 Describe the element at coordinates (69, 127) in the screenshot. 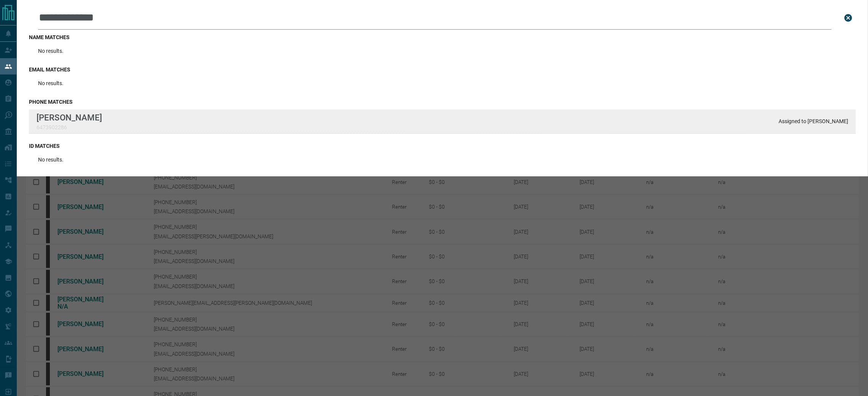

I see `p: 6473902286` at that location.